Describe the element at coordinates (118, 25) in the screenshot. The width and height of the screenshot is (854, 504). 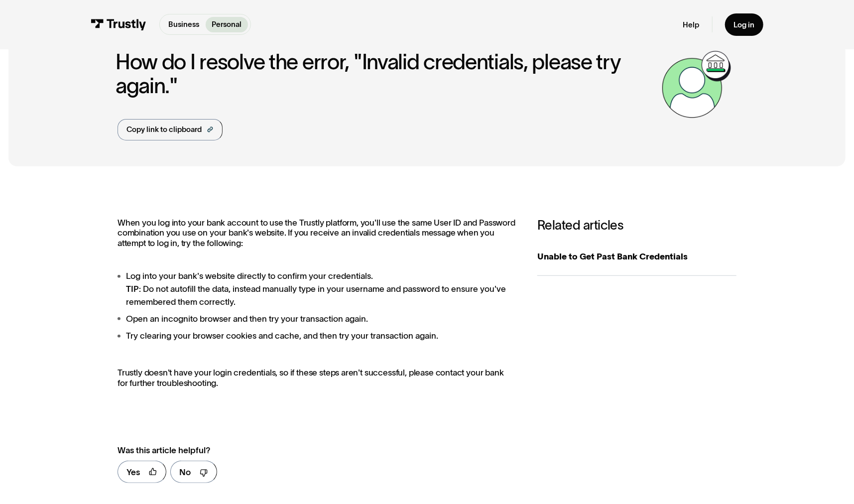
I see `img: Trustly Logo` at that location.